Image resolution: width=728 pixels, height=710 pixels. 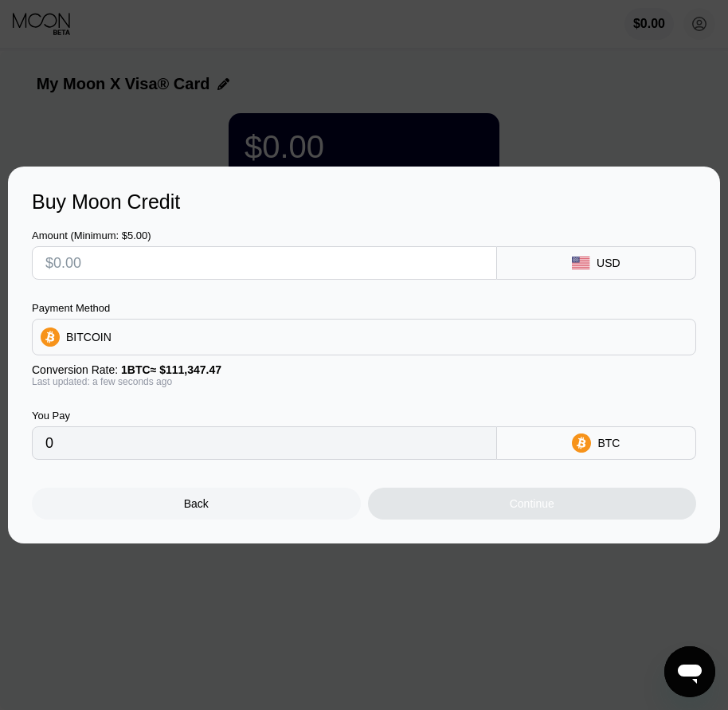 What do you see at coordinates (364, 307) in the screenshot?
I see `div: Payment Method` at bounding box center [364, 307].